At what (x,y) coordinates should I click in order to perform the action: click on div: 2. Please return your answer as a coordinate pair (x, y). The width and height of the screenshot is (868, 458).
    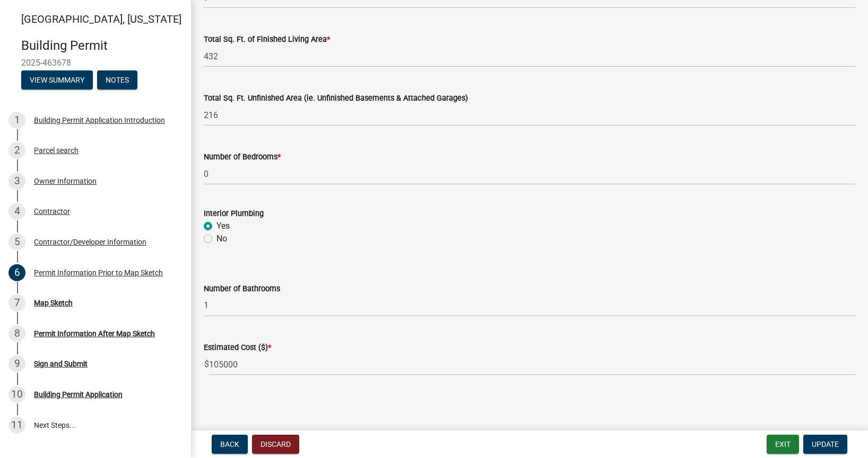
    Looking at the image, I should click on (17, 151).